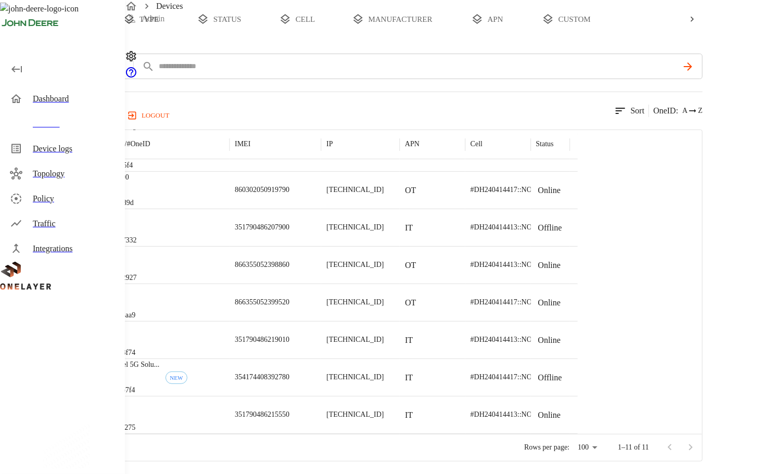 The image size is (761, 474). Describe the element at coordinates (262, 265) in the screenshot. I see `p: 866355052398860` at that location.